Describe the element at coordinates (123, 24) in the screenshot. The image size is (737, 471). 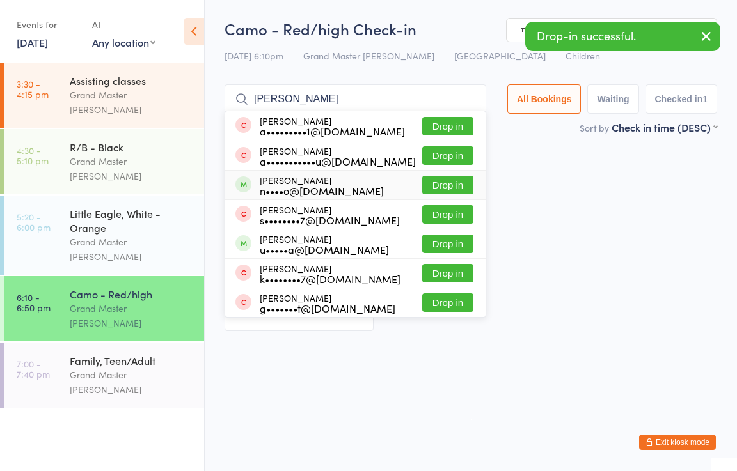
I see `div: At` at that location.